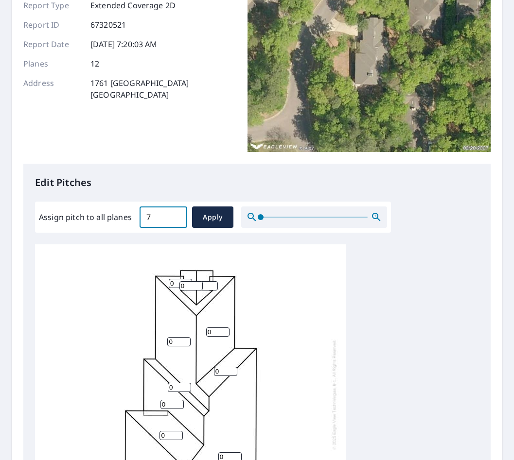  What do you see at coordinates (52, 89) in the screenshot?
I see `p: Address` at bounding box center [52, 89].